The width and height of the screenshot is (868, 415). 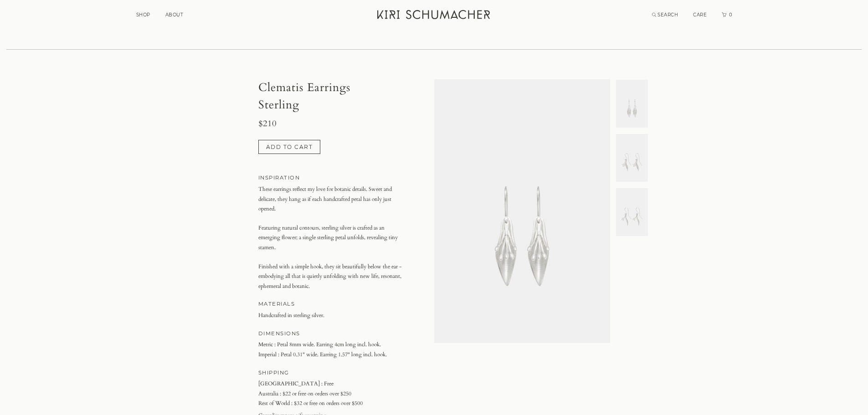 What do you see at coordinates (143, 15) in the screenshot?
I see `a: SHOP` at bounding box center [143, 15].